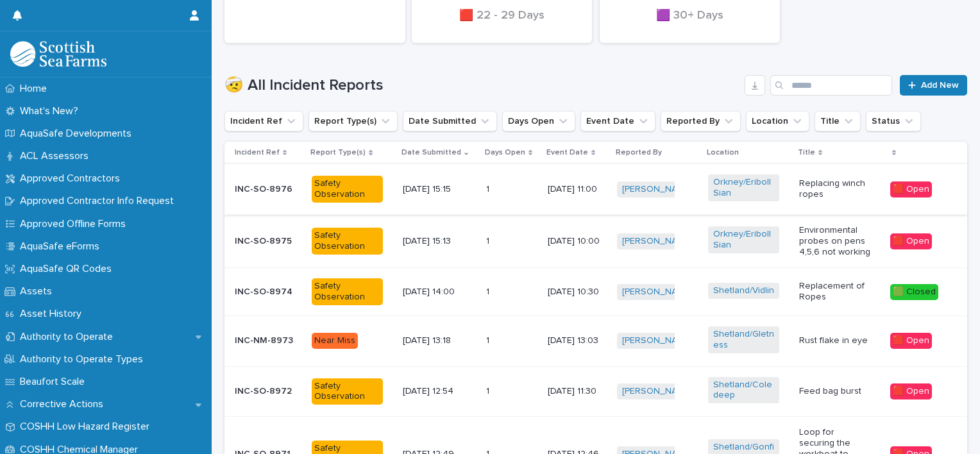  Describe the element at coordinates (69, 337) in the screenshot. I see `p: Authority to Operate` at that location.